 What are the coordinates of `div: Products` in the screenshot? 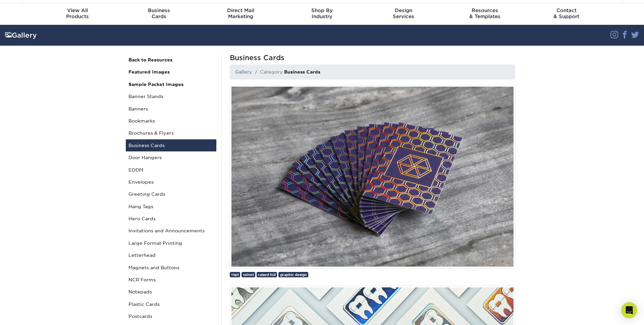 It's located at (77, 14).